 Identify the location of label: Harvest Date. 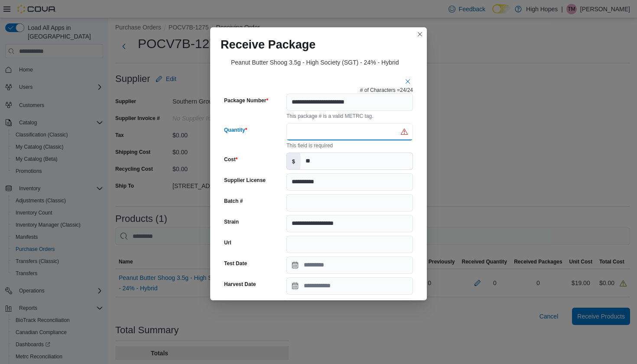
(240, 284).